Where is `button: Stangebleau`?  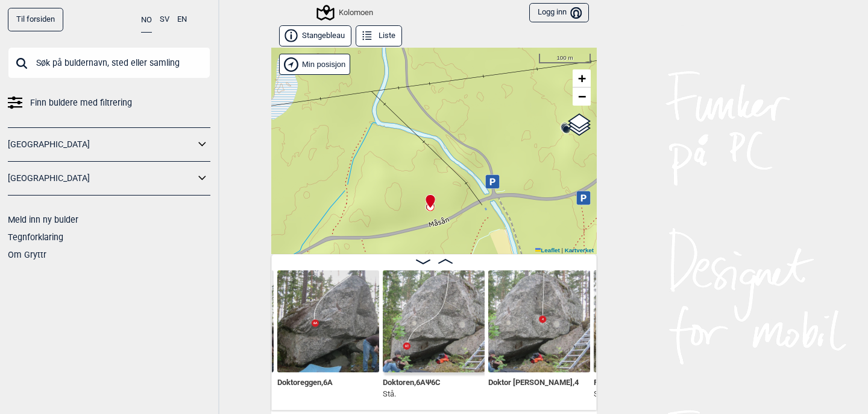
button: Stangebleau is located at coordinates (315, 35).